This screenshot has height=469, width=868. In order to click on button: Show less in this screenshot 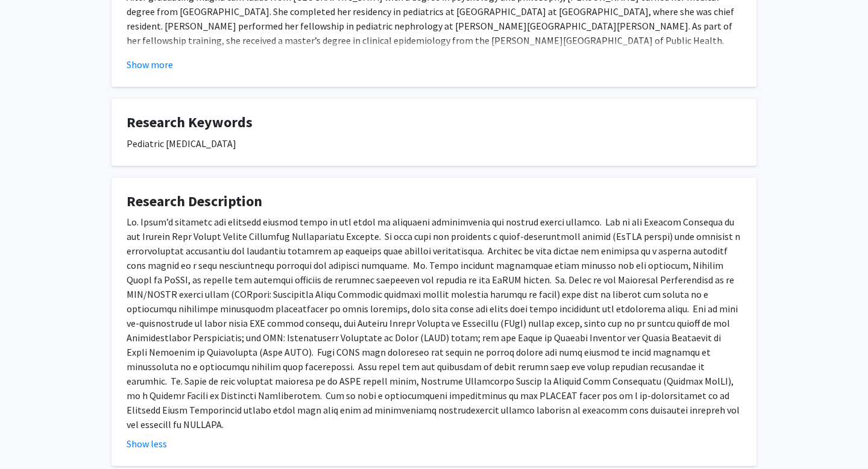, I will do `click(147, 444)`.